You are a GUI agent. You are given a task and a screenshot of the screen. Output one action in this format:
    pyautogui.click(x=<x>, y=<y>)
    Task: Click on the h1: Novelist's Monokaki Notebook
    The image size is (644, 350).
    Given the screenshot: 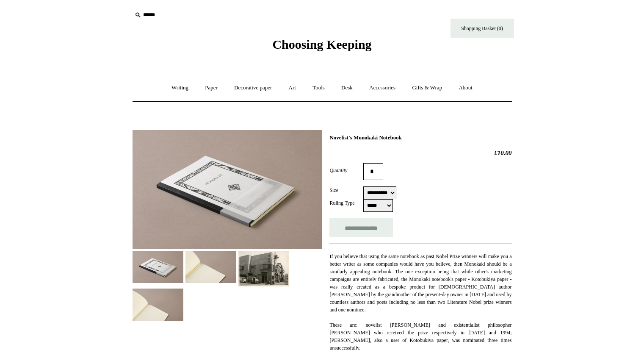 What is the action you would take?
    pyautogui.click(x=420, y=138)
    